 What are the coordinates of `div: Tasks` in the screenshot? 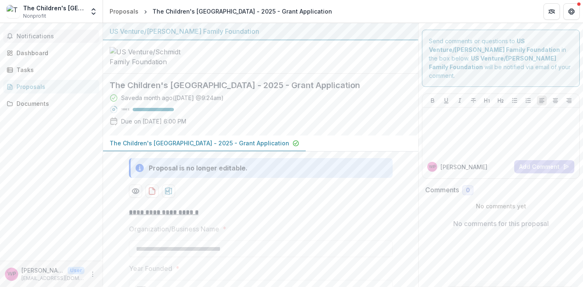 It's located at (54, 70).